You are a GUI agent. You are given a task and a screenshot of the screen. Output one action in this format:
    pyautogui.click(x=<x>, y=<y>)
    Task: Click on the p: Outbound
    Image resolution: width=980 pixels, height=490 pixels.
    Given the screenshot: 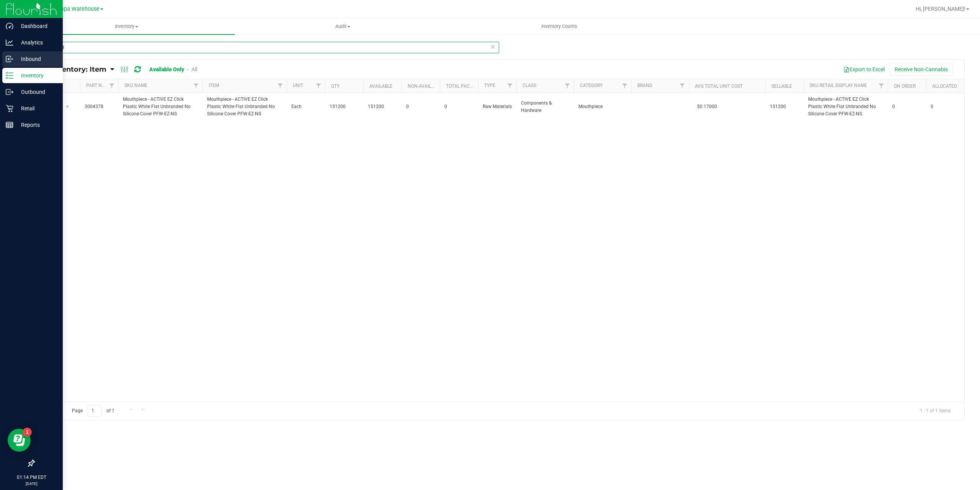 What is the action you would take?
    pyautogui.click(x=36, y=92)
    